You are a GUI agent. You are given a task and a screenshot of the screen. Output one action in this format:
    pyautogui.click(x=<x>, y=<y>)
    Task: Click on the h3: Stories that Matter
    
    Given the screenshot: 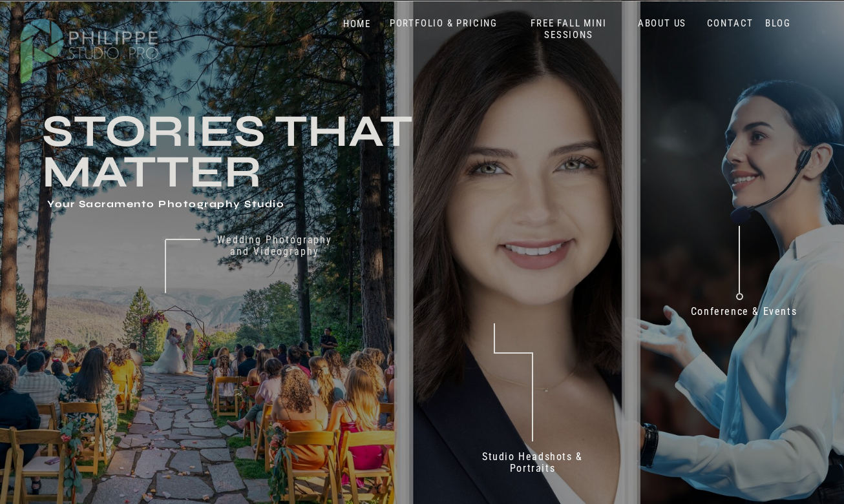 What is the action you would take?
    pyautogui.click(x=267, y=150)
    